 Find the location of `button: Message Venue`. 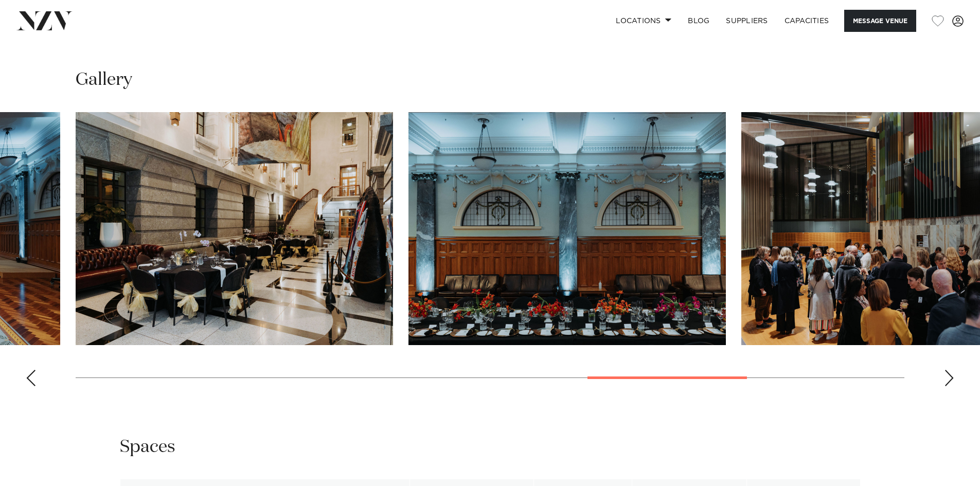

button: Message Venue is located at coordinates (880, 20).